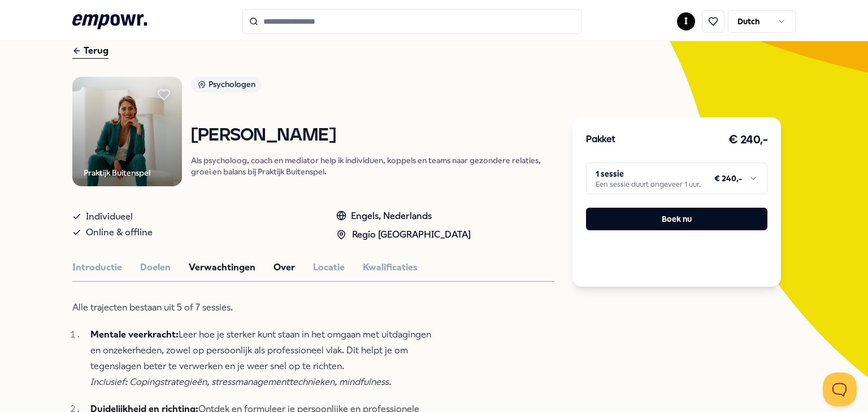  What do you see at coordinates (412, 21) in the screenshot?
I see `input: Search for products, categories or subcategories` at bounding box center [412, 21].